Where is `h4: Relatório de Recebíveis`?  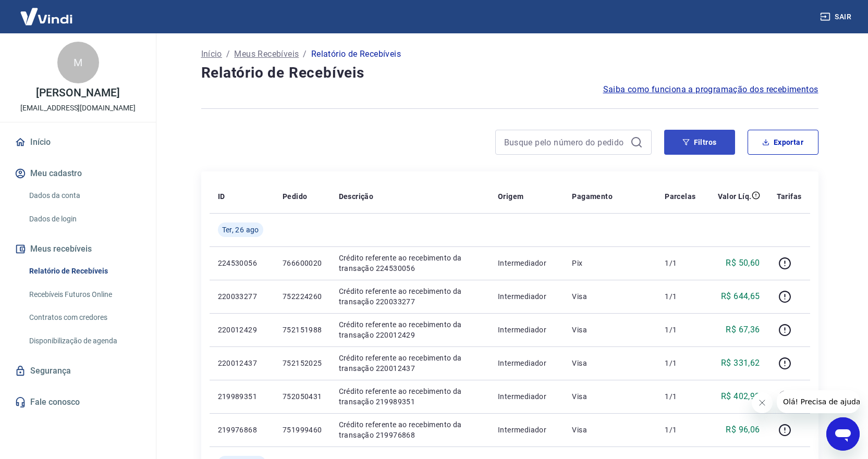
h4: Relatório de Recebíveis is located at coordinates (510, 73).